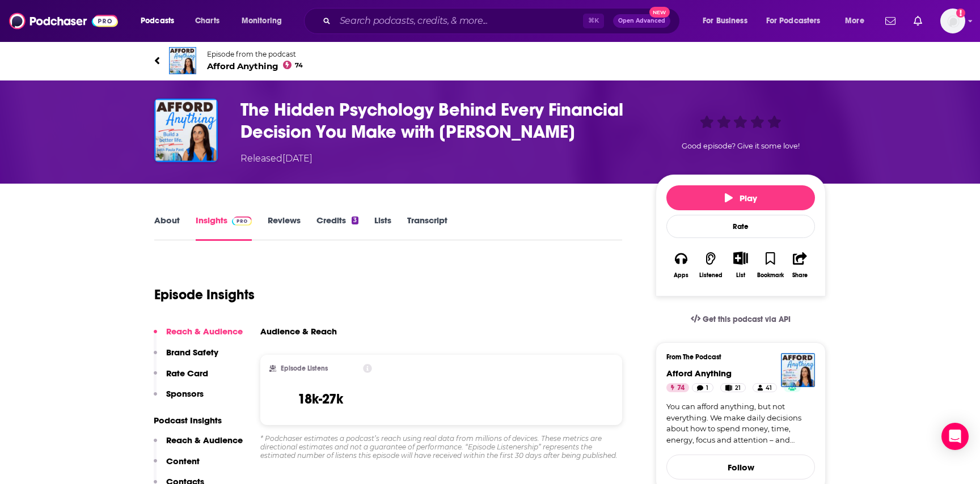 The width and height of the screenshot is (980, 484). What do you see at coordinates (179, 398) in the screenshot?
I see `button: Sponsors` at bounding box center [179, 398].